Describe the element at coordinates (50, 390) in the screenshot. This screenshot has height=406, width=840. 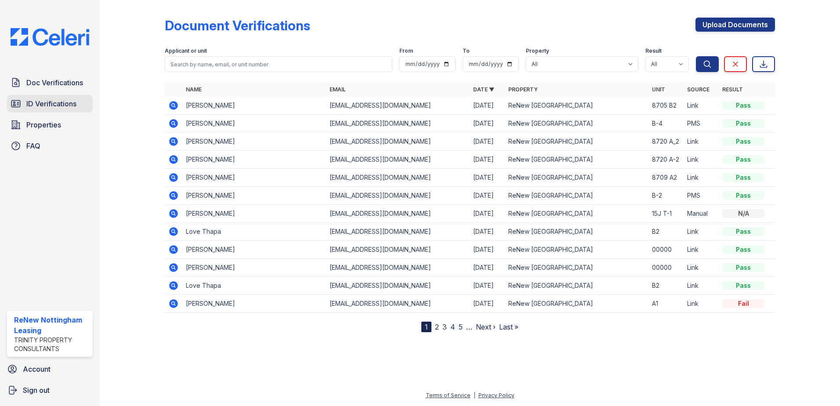
I see `a: Sign out` at that location.